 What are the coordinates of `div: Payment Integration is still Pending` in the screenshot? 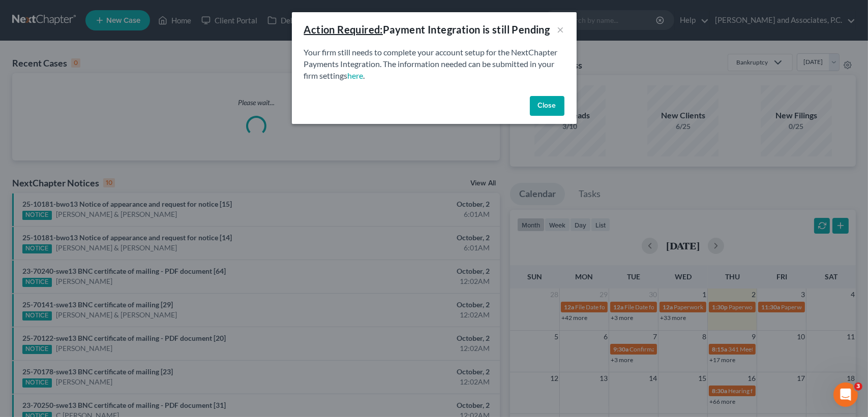 It's located at (427, 29).